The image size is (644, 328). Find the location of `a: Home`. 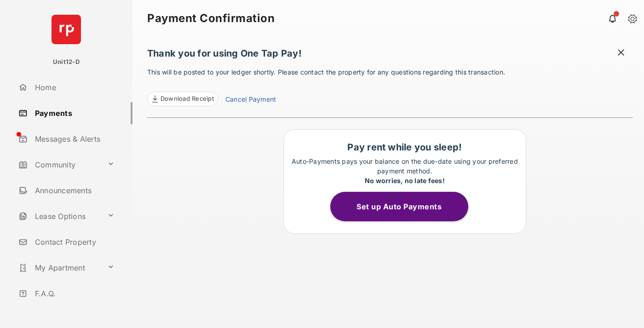

a: Home is located at coordinates (74, 88).